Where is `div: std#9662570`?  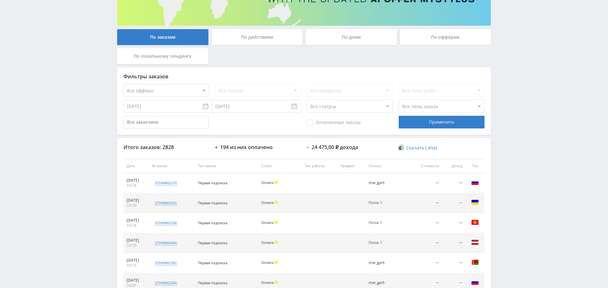 div: std#9662570 is located at coordinates (166, 183).